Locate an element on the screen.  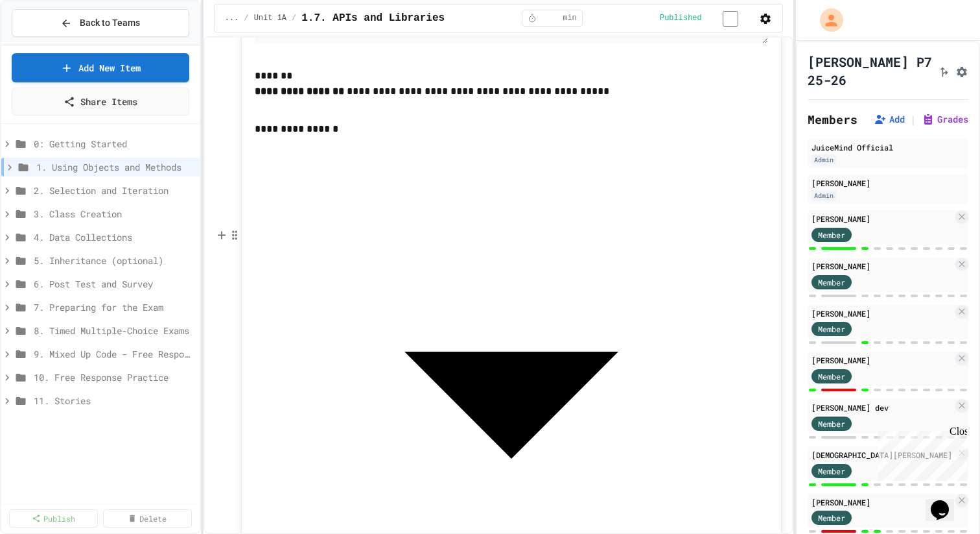
button: Back to Teams is located at coordinates (101, 23).